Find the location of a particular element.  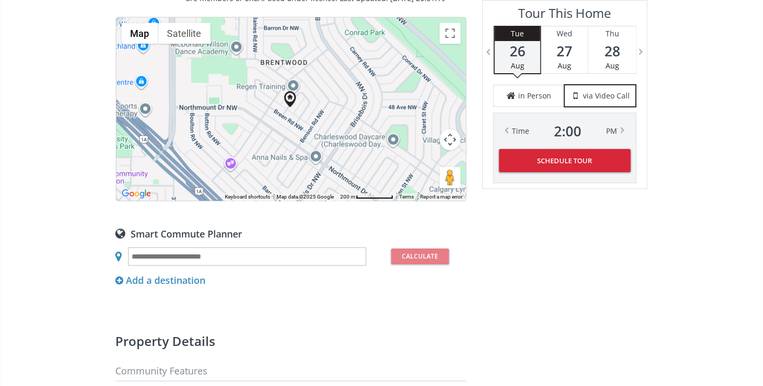

a: Terms is located at coordinates (407, 196).